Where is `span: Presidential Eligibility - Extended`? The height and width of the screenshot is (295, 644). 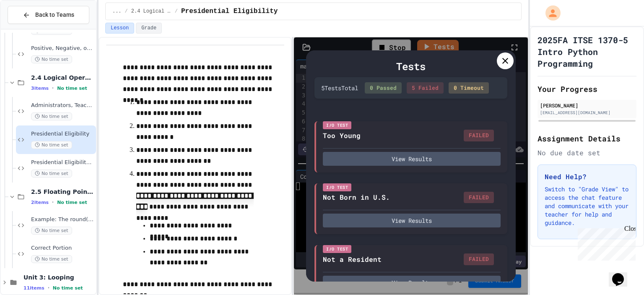
span: Presidential Eligibility - Extended is located at coordinates (62, 162).